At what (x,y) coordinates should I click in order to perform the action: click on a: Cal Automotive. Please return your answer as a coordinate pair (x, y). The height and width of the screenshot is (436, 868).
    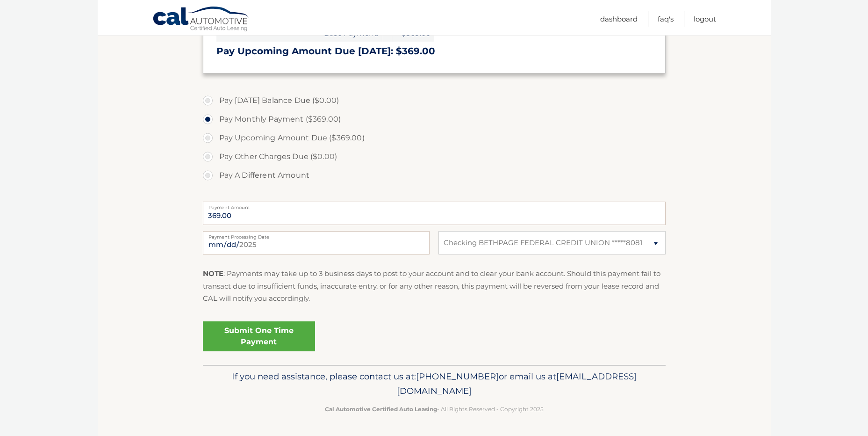
    Looking at the image, I should click on (201, 20).